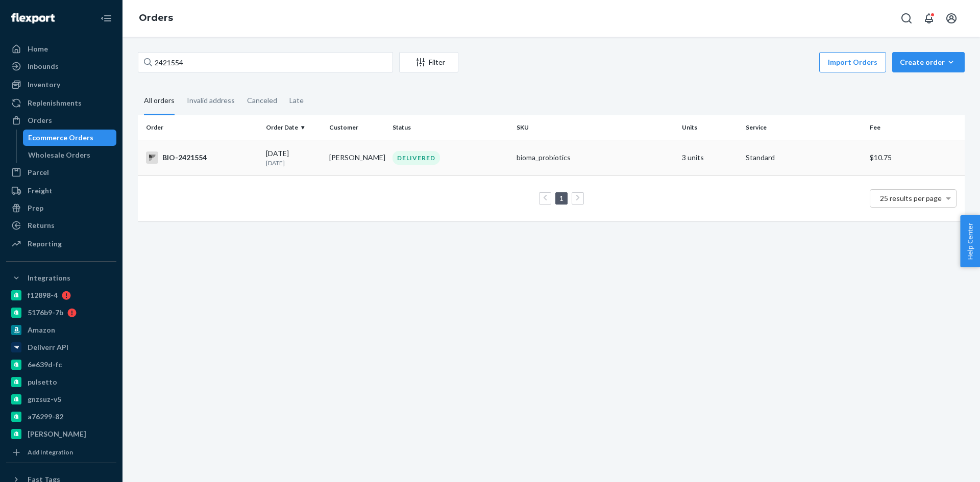 The height and width of the screenshot is (482, 980). Describe the element at coordinates (61, 209) in the screenshot. I see `a: Prep` at that location.